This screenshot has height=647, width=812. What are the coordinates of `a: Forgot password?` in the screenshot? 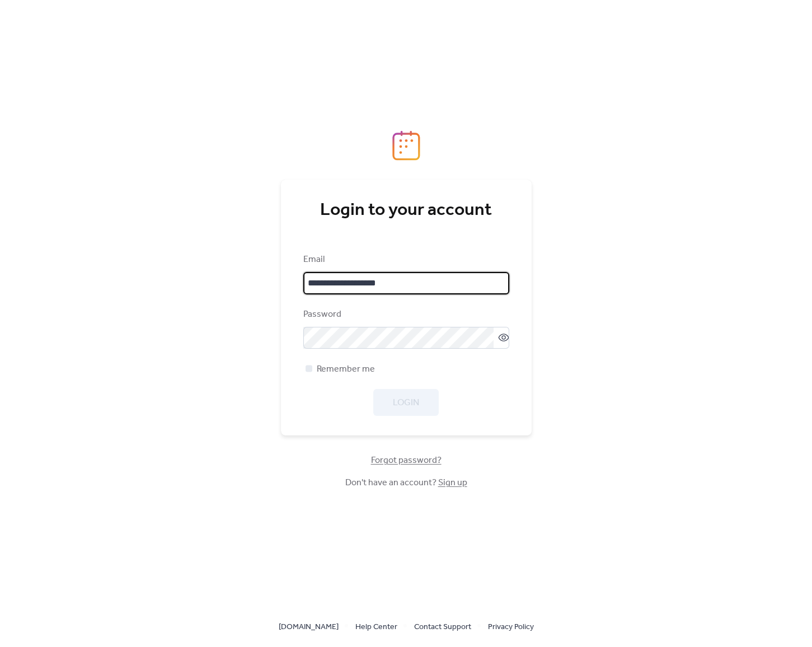 It's located at (406, 460).